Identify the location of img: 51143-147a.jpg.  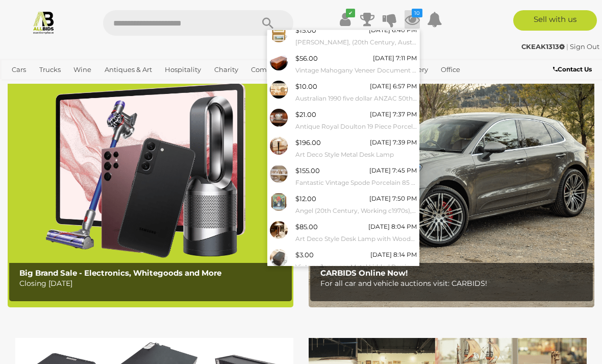
(279, 33).